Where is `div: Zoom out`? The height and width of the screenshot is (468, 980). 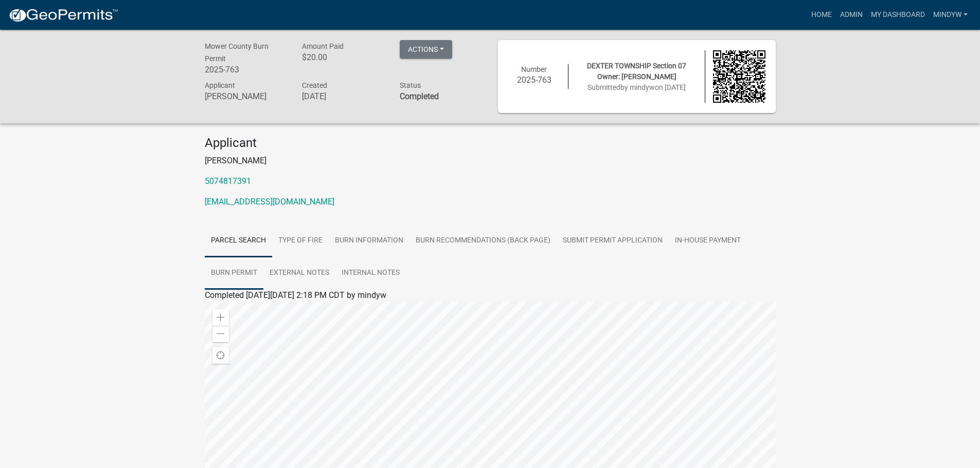 div: Zoom out is located at coordinates (221, 334).